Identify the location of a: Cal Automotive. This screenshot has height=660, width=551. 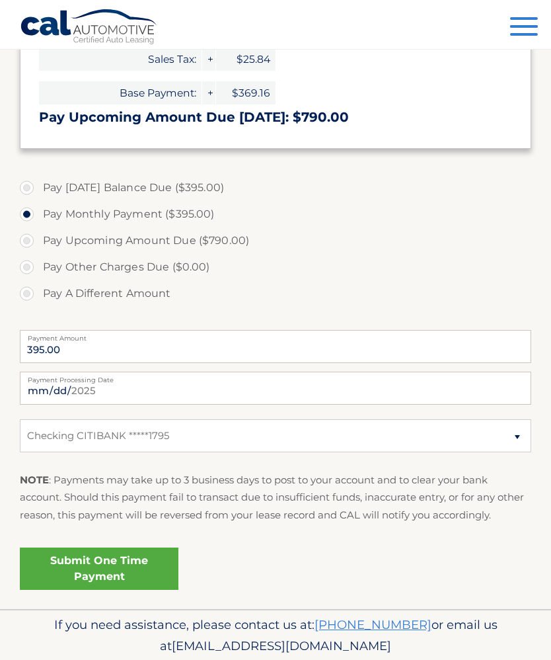
(89, 28).